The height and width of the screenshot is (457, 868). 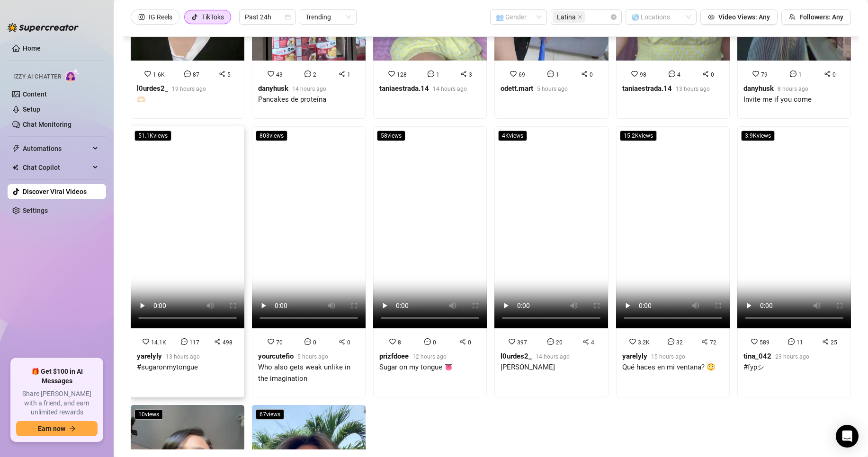 I want to click on span: calendar, so click(x=288, y=17).